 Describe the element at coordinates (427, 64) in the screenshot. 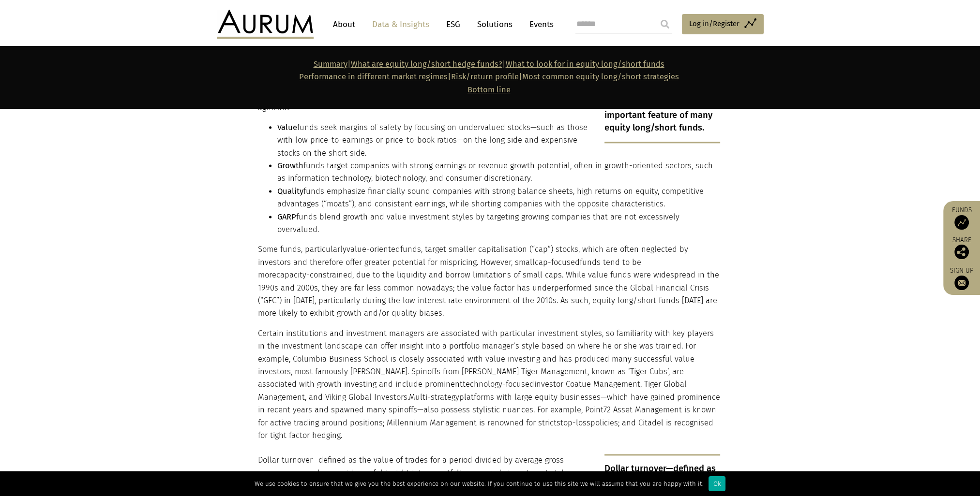

I see `a: What are equity long/short hedge funds?` at that location.